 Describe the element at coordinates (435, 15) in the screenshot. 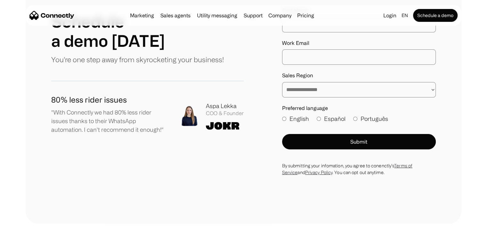

I see `a: Schedule a demo` at that location.